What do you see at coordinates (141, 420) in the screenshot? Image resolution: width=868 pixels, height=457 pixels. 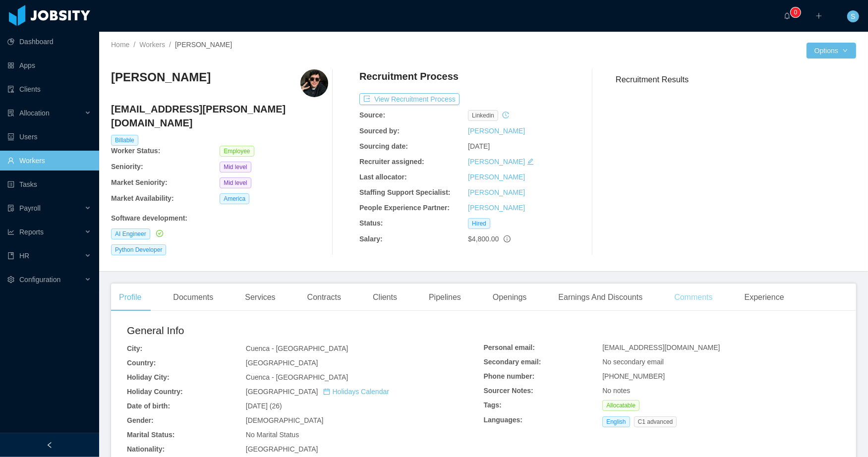 I see `b: Gender:` at bounding box center [141, 420].